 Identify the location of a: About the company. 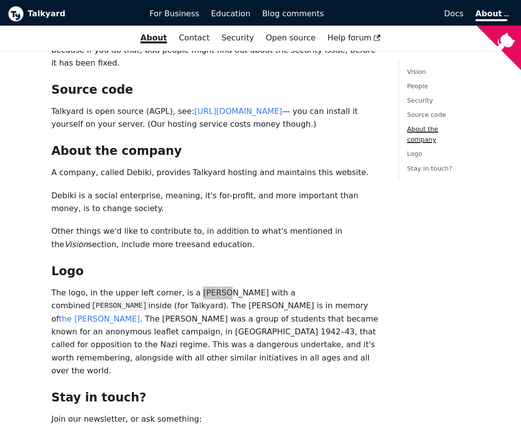
(422, 134).